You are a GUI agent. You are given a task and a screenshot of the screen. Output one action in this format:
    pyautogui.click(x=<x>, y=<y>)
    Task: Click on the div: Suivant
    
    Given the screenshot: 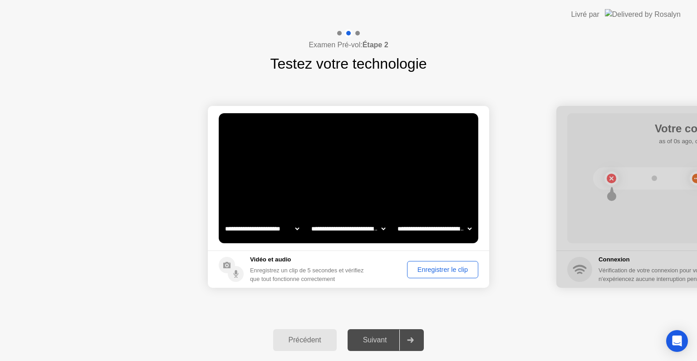 What is the action you would take?
    pyautogui.click(x=375, y=340)
    